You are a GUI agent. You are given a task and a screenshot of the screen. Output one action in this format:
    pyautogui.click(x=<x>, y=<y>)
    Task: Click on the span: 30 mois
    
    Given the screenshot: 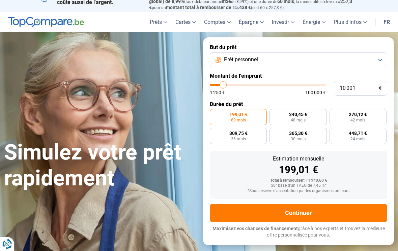 What is the action you would take?
    pyautogui.click(x=298, y=139)
    